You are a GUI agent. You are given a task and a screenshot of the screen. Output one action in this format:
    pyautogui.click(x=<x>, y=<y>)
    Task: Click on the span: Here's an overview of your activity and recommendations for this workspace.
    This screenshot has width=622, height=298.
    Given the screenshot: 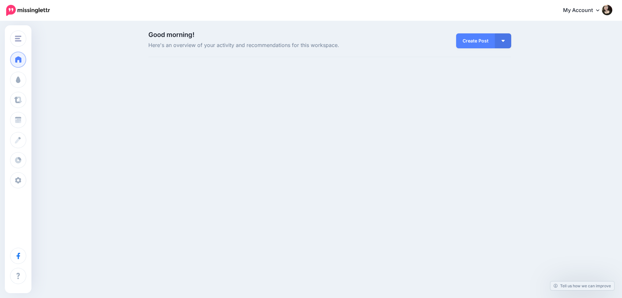 What is the action you would take?
    pyautogui.click(x=267, y=45)
    